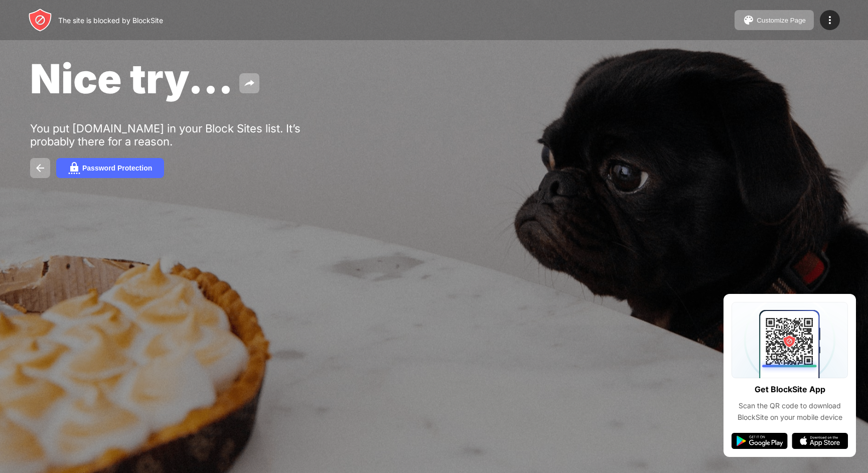 The height and width of the screenshot is (473, 868). Describe the element at coordinates (830, 20) in the screenshot. I see `img: menu-icon.svg` at that location.